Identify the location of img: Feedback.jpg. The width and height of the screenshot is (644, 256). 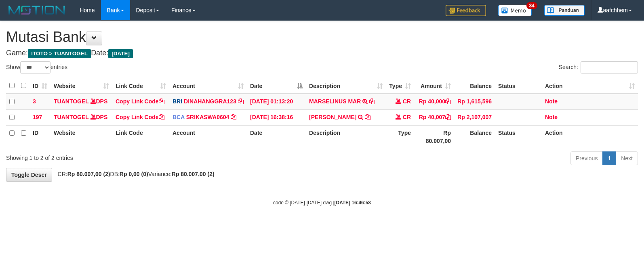
(466, 10).